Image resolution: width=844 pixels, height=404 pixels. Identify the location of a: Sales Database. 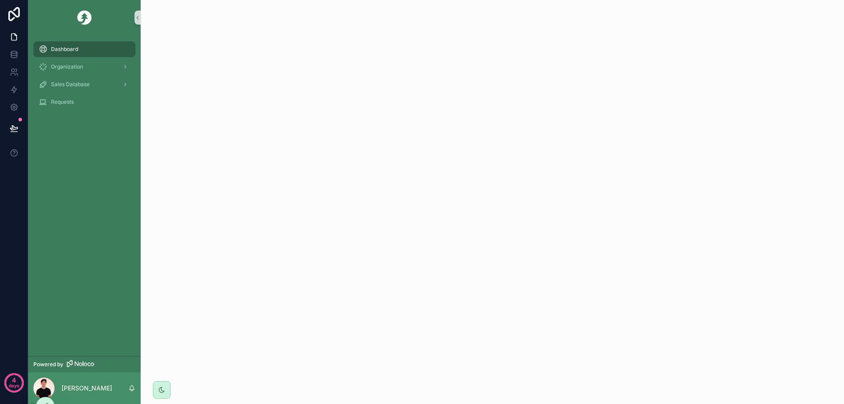
(84, 84).